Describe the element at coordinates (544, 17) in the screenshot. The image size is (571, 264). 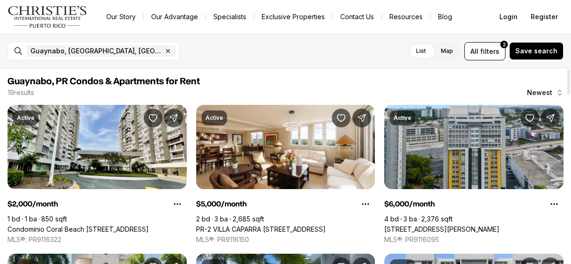
I see `button: Register` at that location.